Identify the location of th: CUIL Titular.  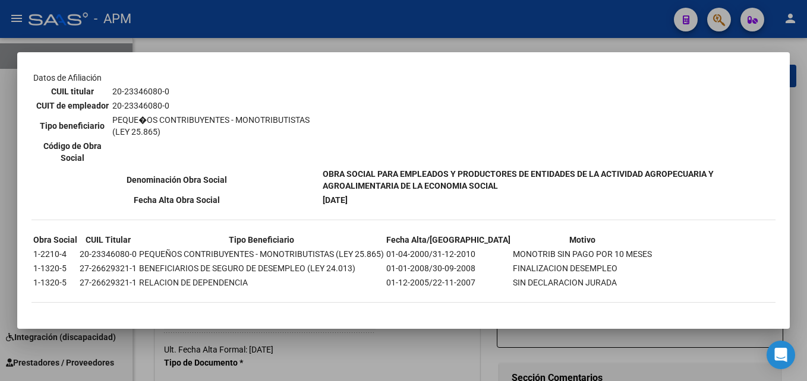
(108, 240).